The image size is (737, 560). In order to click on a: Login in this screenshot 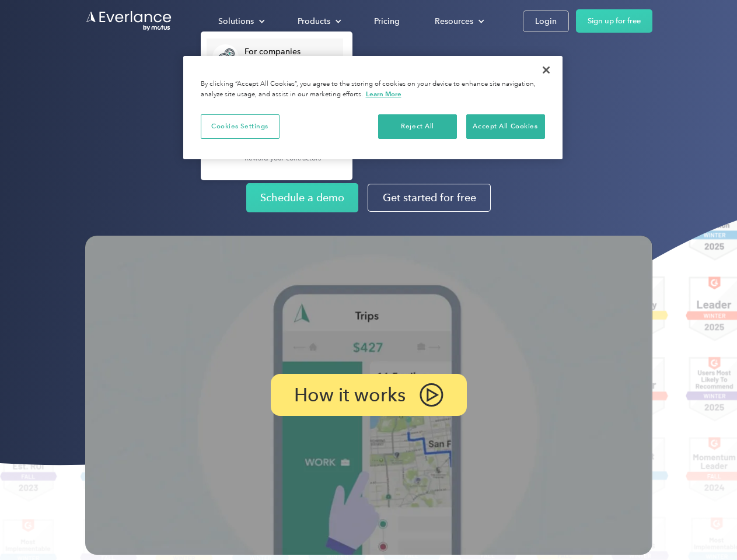, I will do `click(546, 21)`.